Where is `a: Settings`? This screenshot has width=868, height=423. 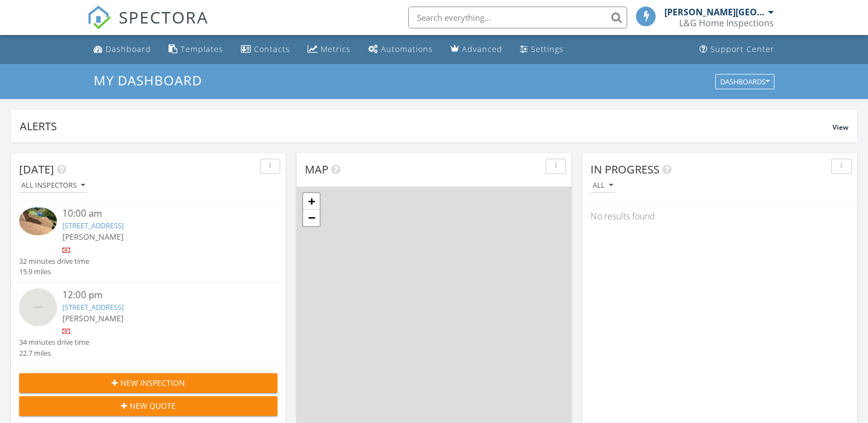 a: Settings is located at coordinates (542, 49).